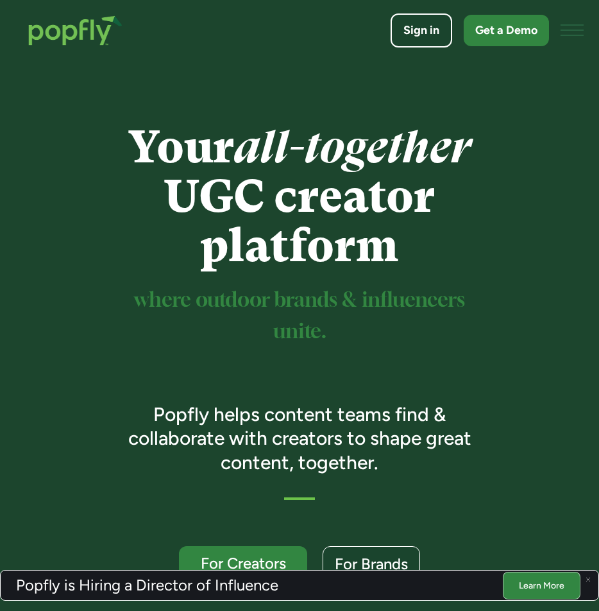 This screenshot has height=611, width=599. What do you see at coordinates (243, 563) in the screenshot?
I see `div: For Creators` at bounding box center [243, 563].